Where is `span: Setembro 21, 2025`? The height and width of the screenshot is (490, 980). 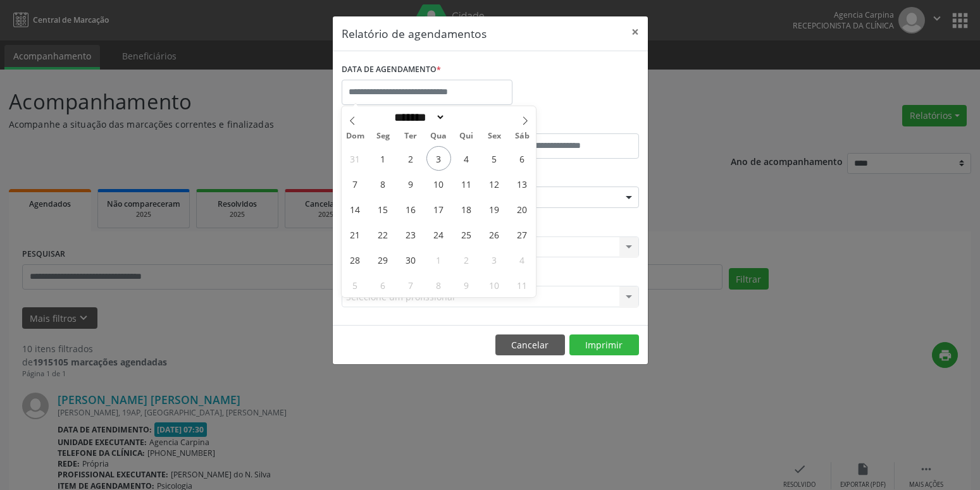
span: Setembro 21, 2025 is located at coordinates (355, 234).